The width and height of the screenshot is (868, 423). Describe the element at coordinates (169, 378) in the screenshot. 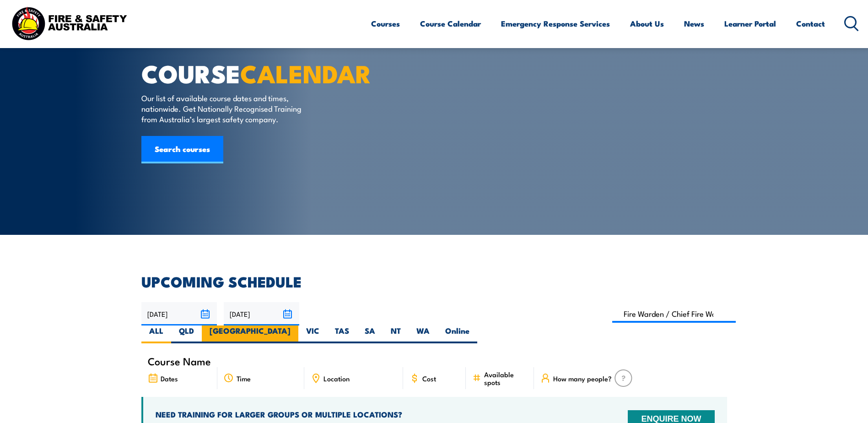

I see `span: Dates` at that location.